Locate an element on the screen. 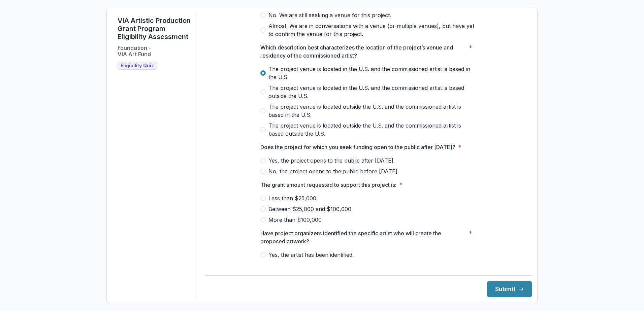 The height and width of the screenshot is (311, 644). button: Submit is located at coordinates (510, 289).